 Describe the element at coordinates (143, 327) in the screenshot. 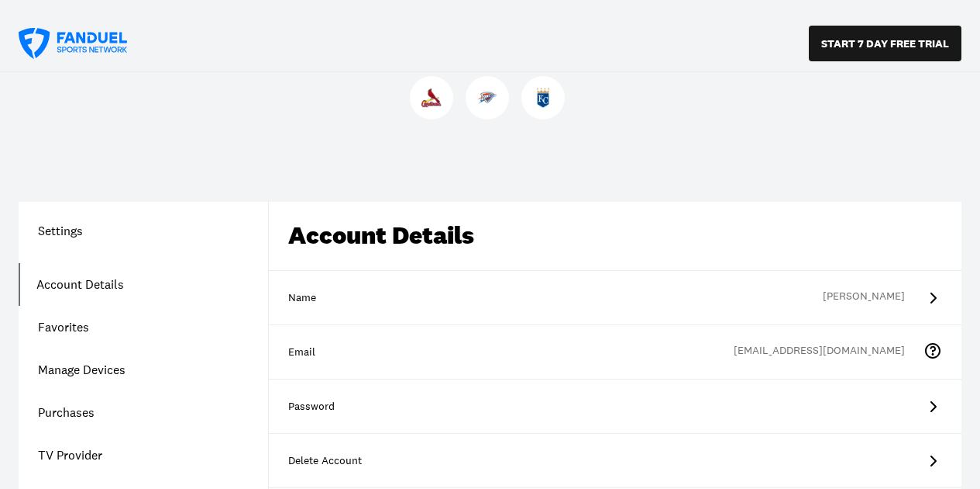

I see `a: Favorites` at that location.